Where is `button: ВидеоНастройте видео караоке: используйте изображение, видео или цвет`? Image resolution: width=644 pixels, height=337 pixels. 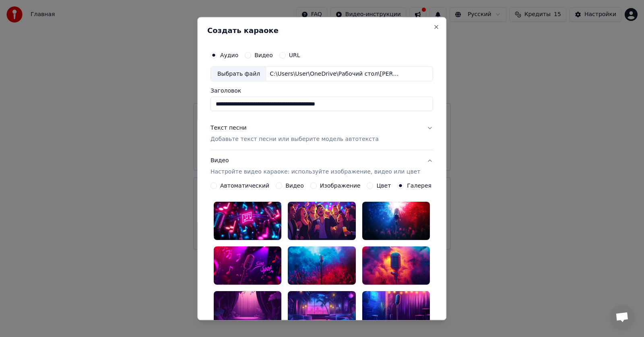
button: ВидеоНастройте видео караоке: используйте изображение, видео или цвет is located at coordinates (321, 167).